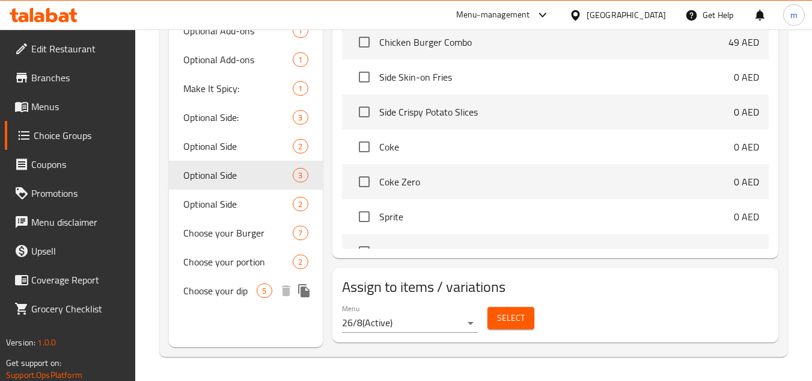 Image resolution: width=812 pixels, height=381 pixels. What do you see at coordinates (794, 15) in the screenshot?
I see `span: m` at bounding box center [794, 15].